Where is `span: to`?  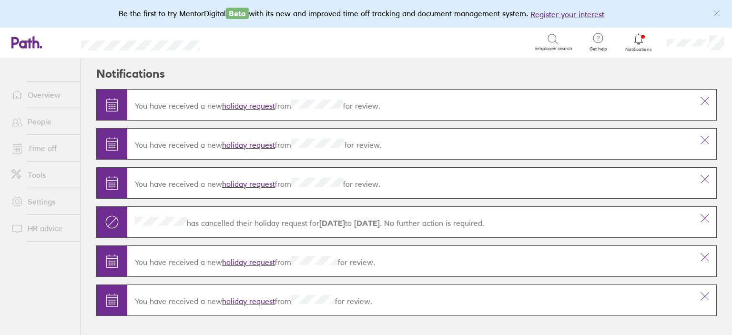
span: to is located at coordinates (349, 223).